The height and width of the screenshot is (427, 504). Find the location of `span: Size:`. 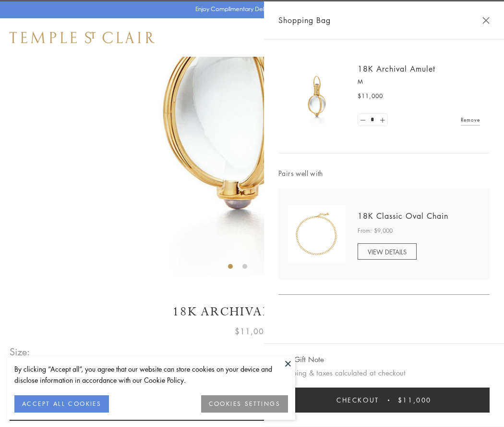

span: Size: is located at coordinates (20, 352).